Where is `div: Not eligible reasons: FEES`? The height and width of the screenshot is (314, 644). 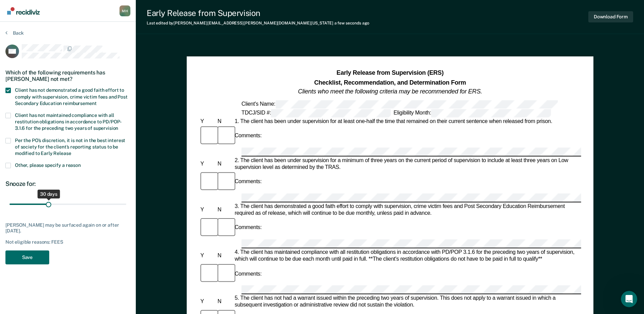
div: Not eligible reasons: FEES is located at coordinates (68, 242).